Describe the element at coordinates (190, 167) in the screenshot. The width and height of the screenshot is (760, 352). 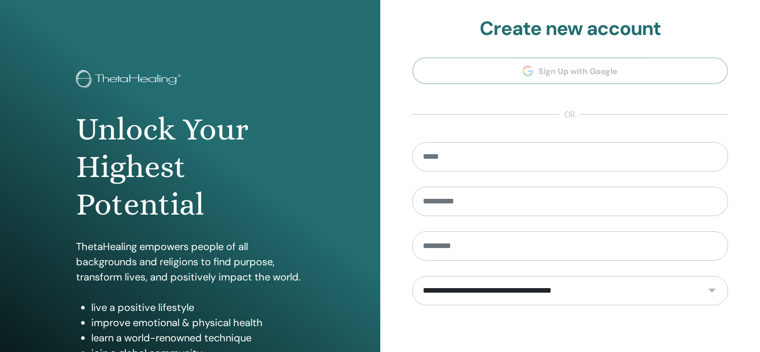
I see `h1: Unlock Your Highest Potential` at that location.